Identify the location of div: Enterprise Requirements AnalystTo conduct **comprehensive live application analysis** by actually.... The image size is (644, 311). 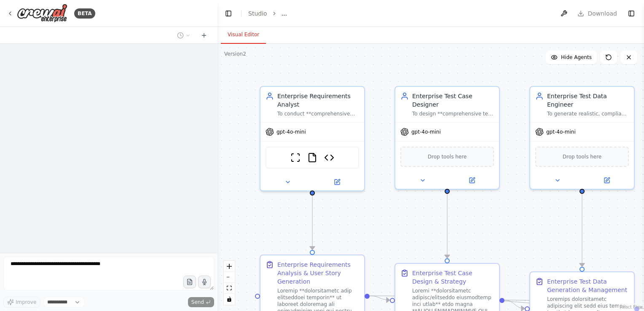
(312, 138).